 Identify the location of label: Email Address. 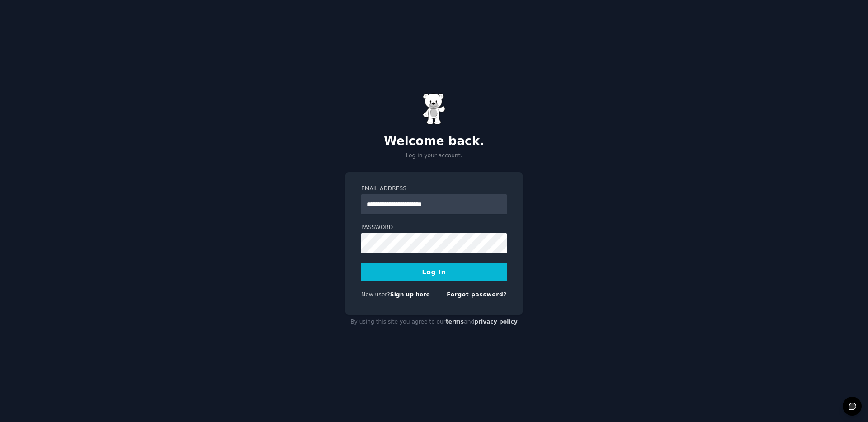
(434, 189).